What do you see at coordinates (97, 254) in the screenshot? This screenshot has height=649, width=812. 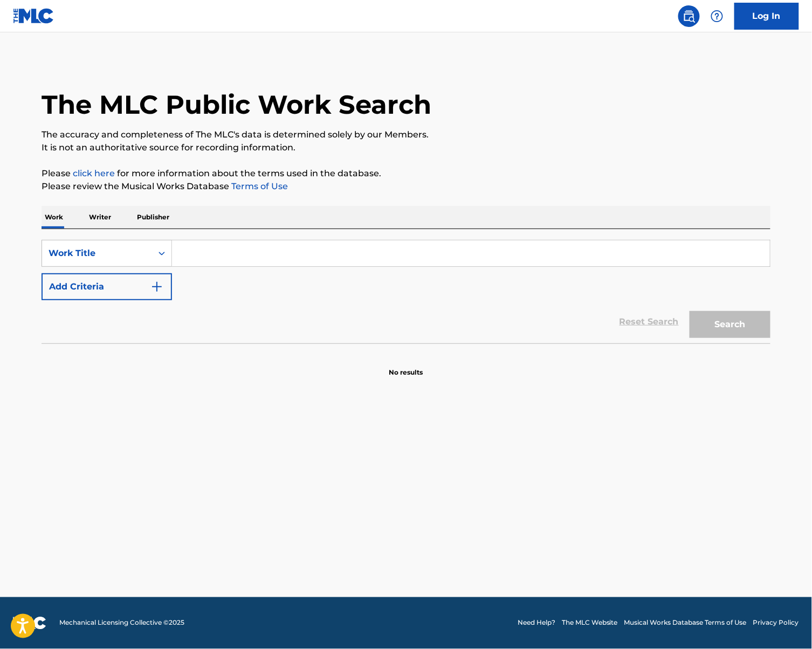 I see `div: Work Title` at bounding box center [97, 254].